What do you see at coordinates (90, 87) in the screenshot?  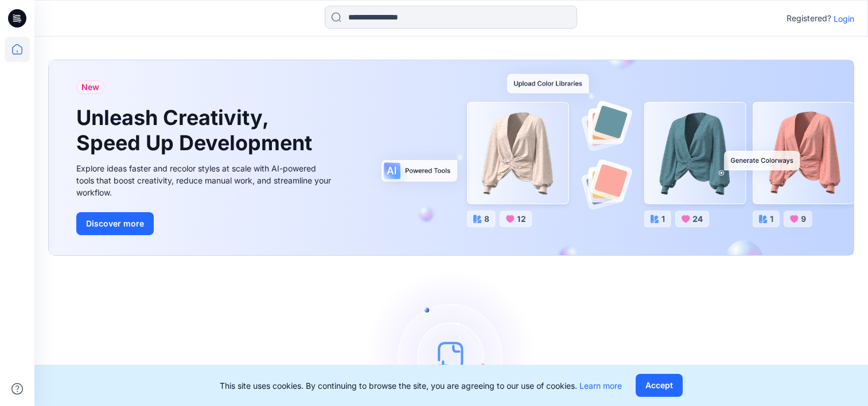 I see `span: New` at bounding box center [90, 87].